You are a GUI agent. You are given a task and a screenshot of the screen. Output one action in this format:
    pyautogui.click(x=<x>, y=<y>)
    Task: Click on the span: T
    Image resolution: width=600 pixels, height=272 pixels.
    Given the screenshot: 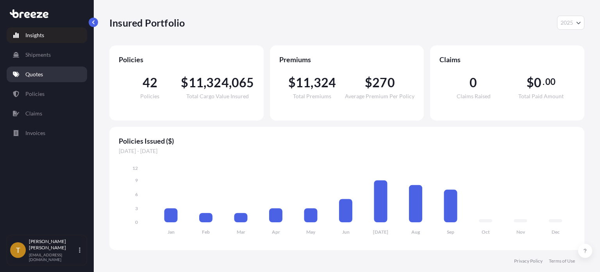 What is the action you would take?
    pyautogui.click(x=18, y=250)
    